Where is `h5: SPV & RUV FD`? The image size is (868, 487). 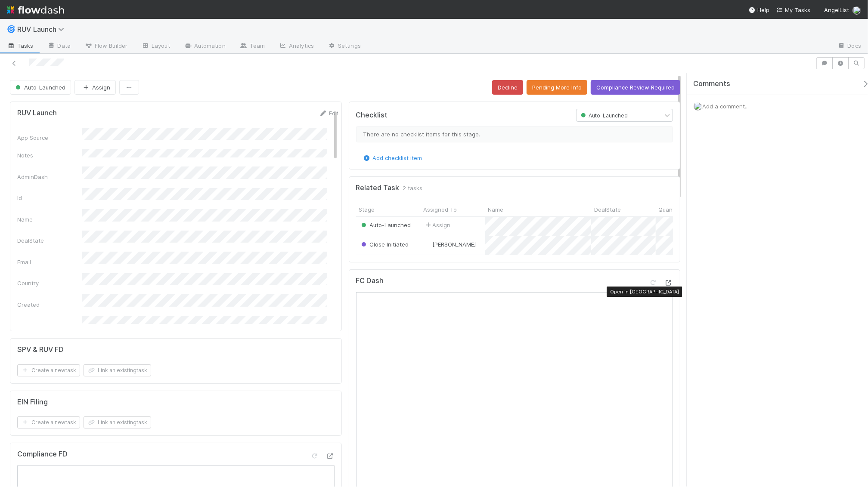 h5: SPV & RUV FD is located at coordinates (41, 350).